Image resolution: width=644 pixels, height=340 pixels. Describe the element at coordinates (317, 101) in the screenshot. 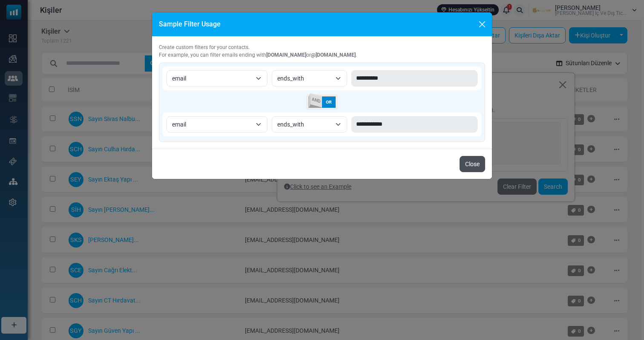

I see `span: AND` at that location.